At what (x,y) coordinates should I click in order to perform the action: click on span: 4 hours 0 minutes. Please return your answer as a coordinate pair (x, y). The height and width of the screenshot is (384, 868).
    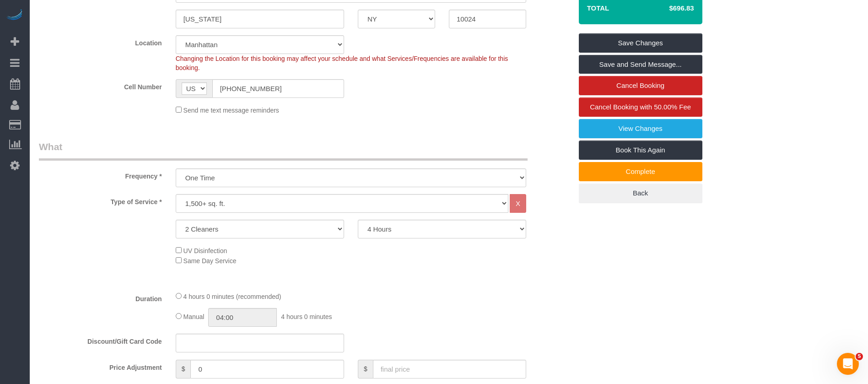
    Looking at the image, I should click on (306, 317).